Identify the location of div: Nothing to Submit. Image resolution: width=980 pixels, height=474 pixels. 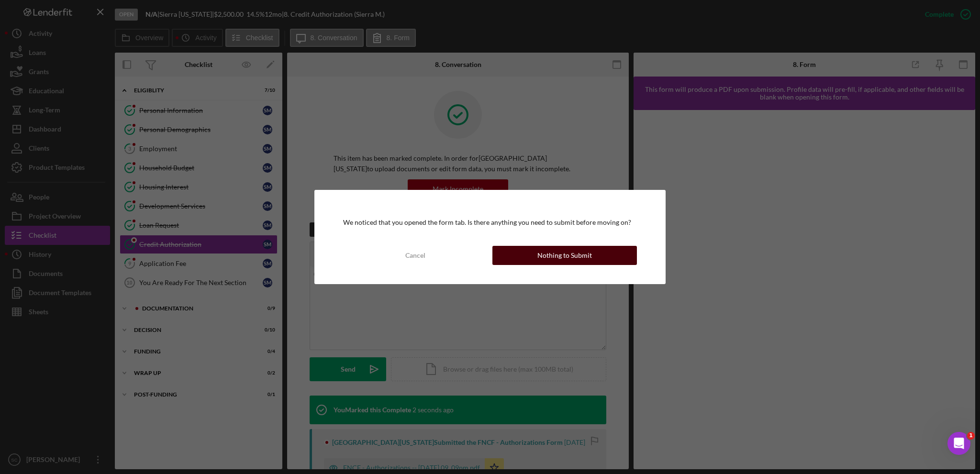
(565, 255).